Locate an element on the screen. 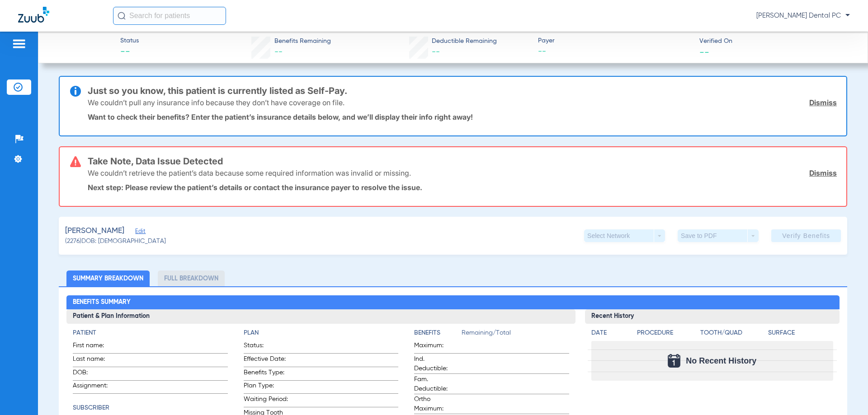 This screenshot has width=868, height=415. app-breakdown-title: Subscriber is located at coordinates (150, 408).